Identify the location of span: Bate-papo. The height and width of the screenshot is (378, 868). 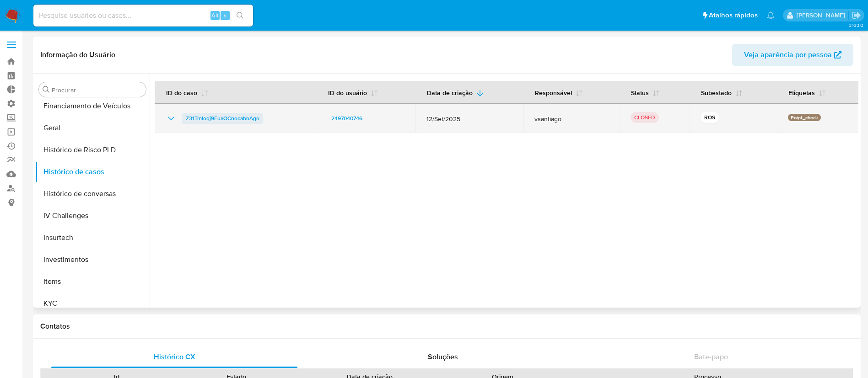
(711, 357).